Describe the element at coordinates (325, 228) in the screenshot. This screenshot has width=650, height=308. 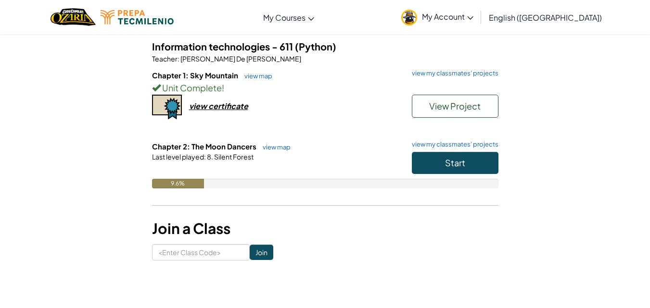
I see `h3: Join a Class` at that location.